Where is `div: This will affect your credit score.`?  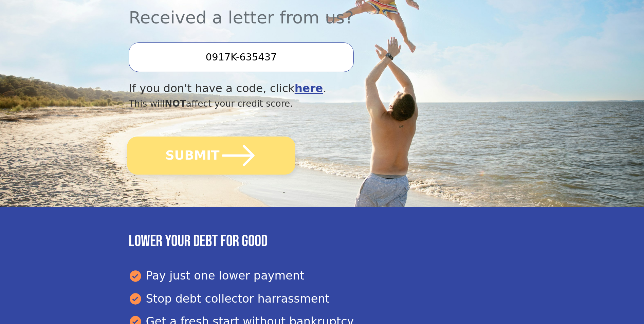 div: This will affect your credit score. is located at coordinates (293, 103).